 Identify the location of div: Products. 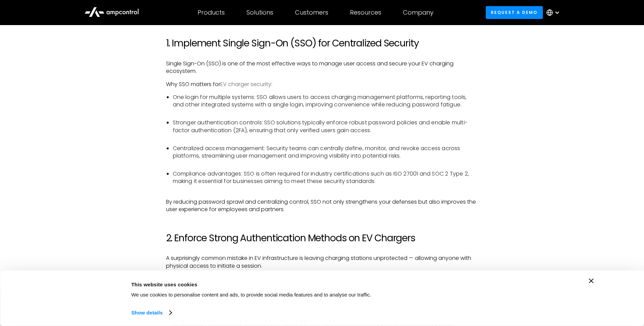
(211, 13).